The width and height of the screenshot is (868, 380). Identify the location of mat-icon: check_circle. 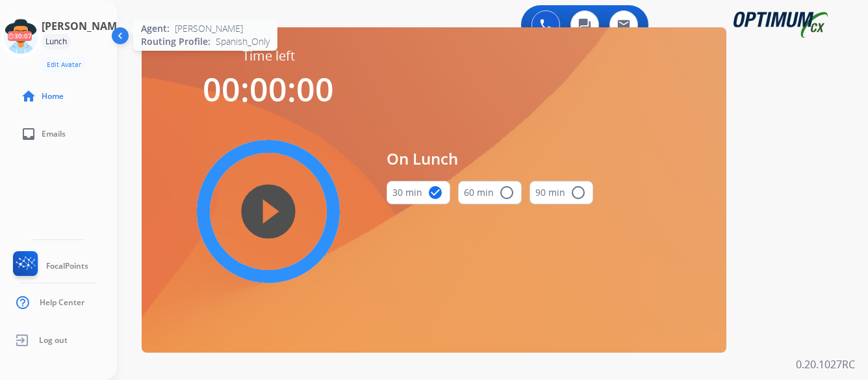
(435, 193).